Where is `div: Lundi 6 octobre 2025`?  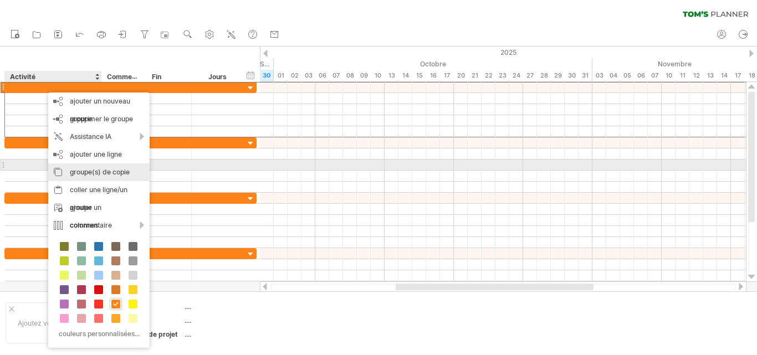 div: Lundi 6 octobre 2025 is located at coordinates (322, 75).